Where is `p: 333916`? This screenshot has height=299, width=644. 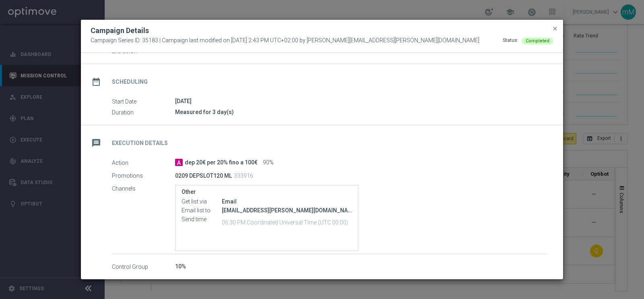
p: 333916 is located at coordinates (244, 176).